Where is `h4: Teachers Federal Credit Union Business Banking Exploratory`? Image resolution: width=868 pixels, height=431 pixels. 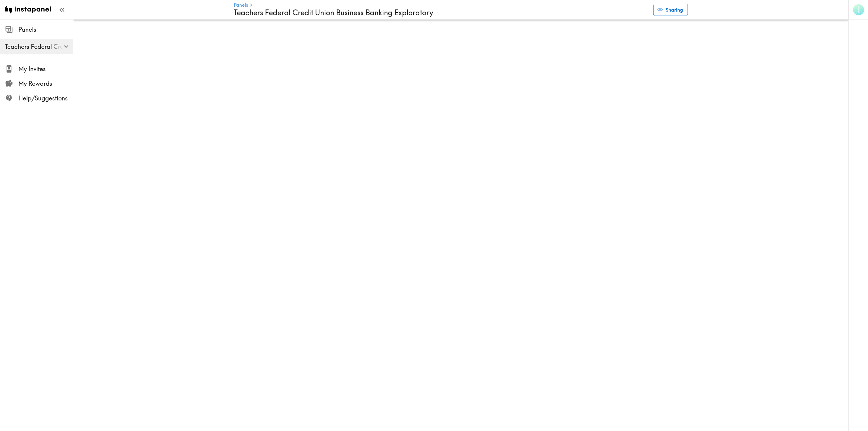 h4: Teachers Federal Credit Union Business Banking Exploratory is located at coordinates (441, 13).